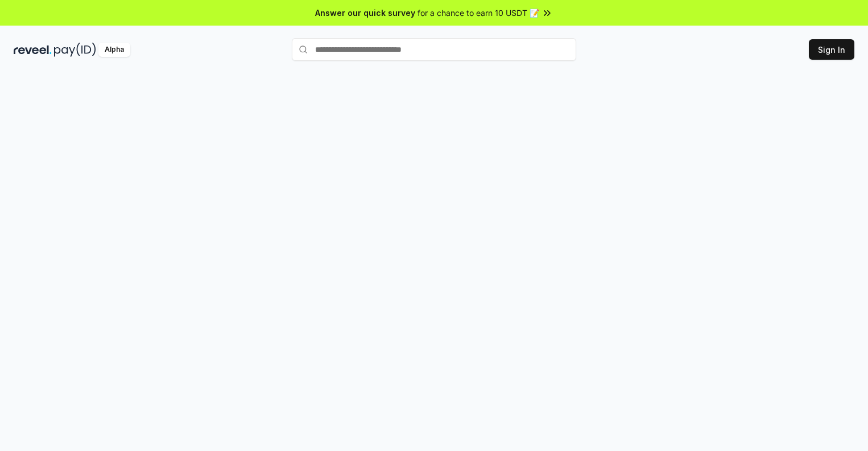 The image size is (868, 451). I want to click on span: Answer our quick survey, so click(365, 13).